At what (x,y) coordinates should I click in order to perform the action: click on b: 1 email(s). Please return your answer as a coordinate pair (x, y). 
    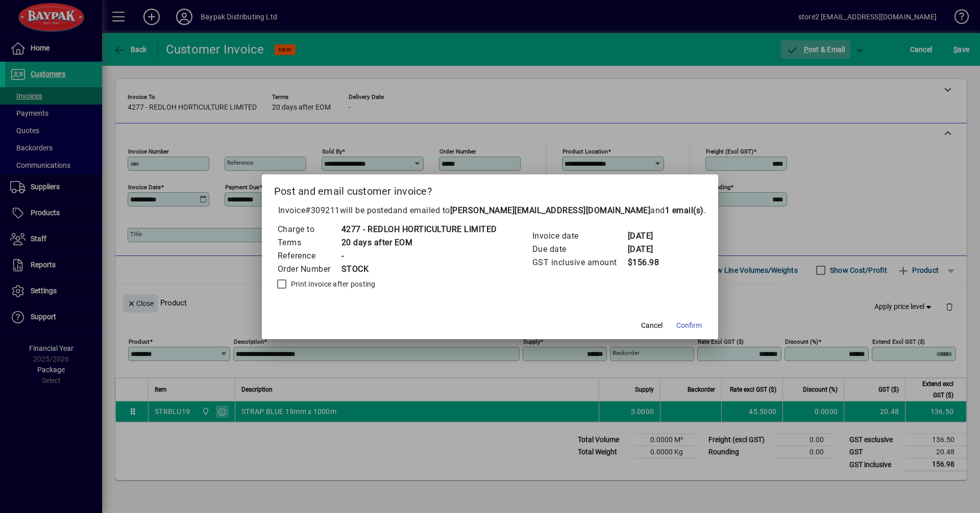
    Looking at the image, I should click on (684, 210).